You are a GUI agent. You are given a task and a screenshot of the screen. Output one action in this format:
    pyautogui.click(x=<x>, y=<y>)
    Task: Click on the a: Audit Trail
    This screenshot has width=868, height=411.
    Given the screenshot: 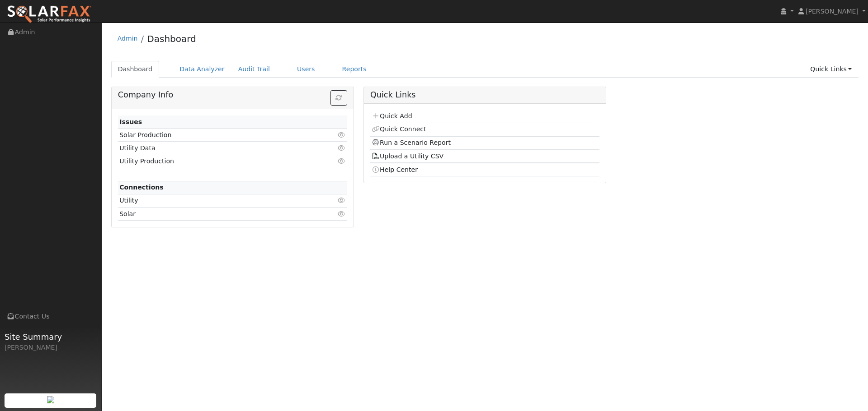 What is the action you would take?
    pyautogui.click(x=254, y=69)
    